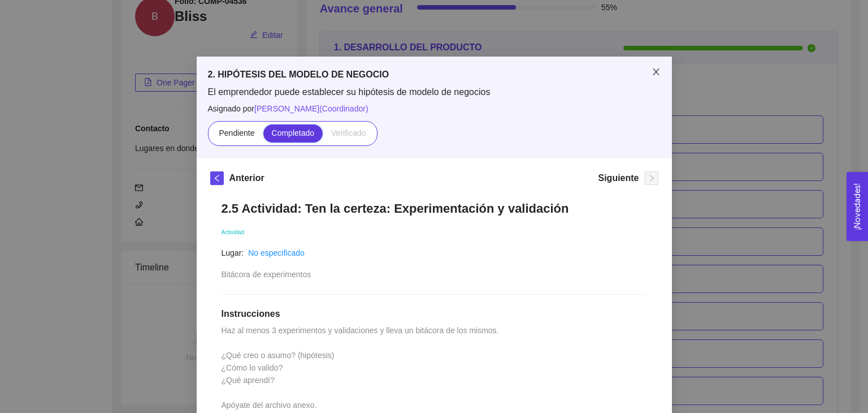 Image resolution: width=868 pixels, height=413 pixels. What do you see at coordinates (276, 253) in the screenshot?
I see `a: No especificado` at bounding box center [276, 253].